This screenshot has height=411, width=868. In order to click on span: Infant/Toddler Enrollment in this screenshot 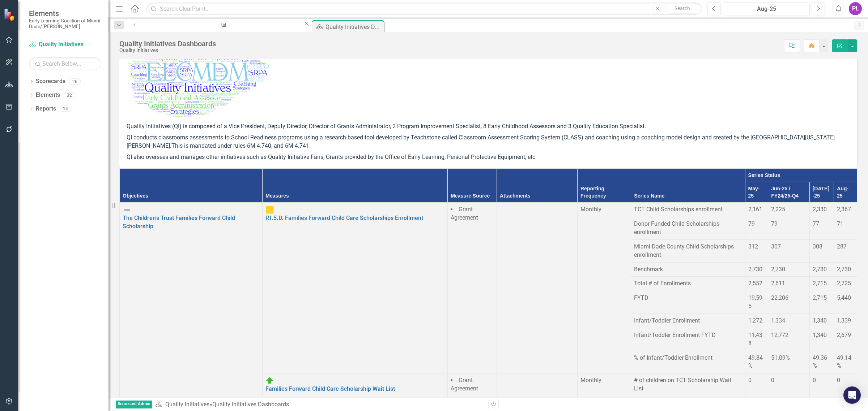, I will do `click(667, 321)`.